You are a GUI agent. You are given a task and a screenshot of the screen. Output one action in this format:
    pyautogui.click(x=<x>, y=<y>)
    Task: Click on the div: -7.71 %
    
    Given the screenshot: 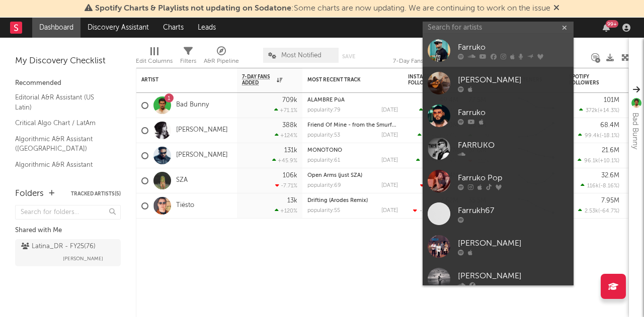 What is the action you would take?
    pyautogui.click(x=286, y=185)
    